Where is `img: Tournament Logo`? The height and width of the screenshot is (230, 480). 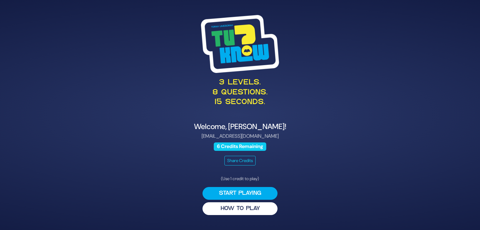 img: Tournament Logo is located at coordinates (240, 44).